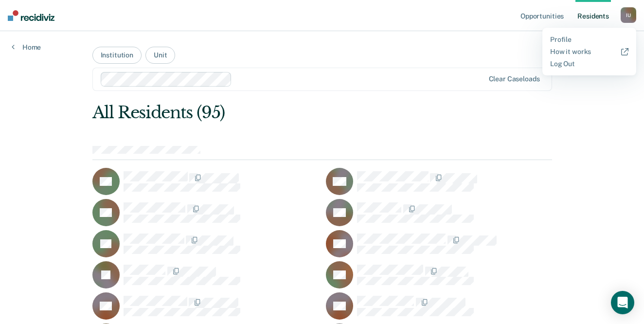  Describe the element at coordinates (590, 64) in the screenshot. I see `a: Log Out` at that location.